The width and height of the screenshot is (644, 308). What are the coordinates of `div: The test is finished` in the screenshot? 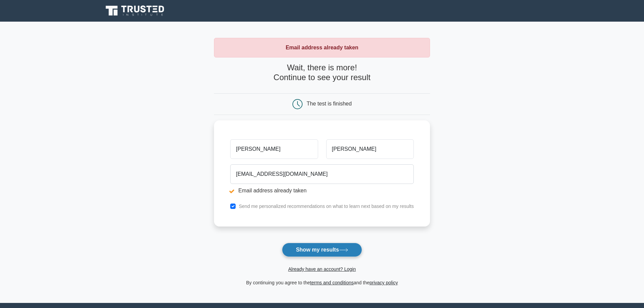 It's located at (329, 103).